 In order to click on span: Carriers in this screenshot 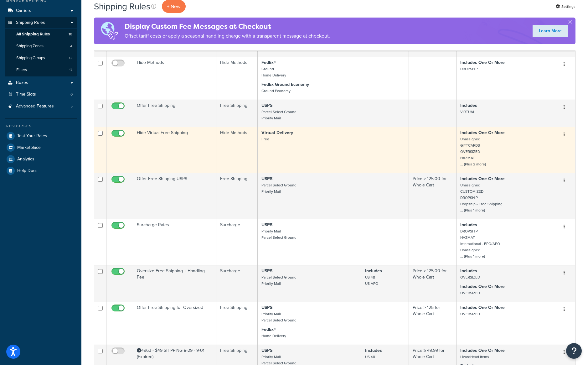, I will do `click(24, 11)`.